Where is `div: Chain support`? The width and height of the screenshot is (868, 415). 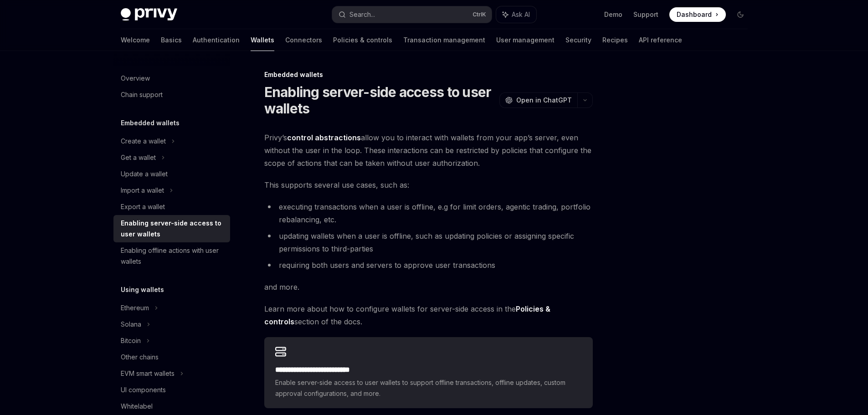 div: Chain support is located at coordinates (142, 95).